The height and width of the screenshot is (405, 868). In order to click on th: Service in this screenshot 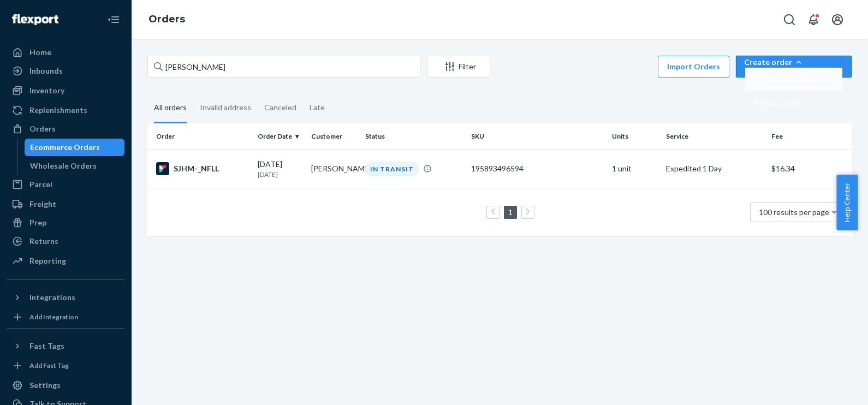, I will do `click(715, 137)`.